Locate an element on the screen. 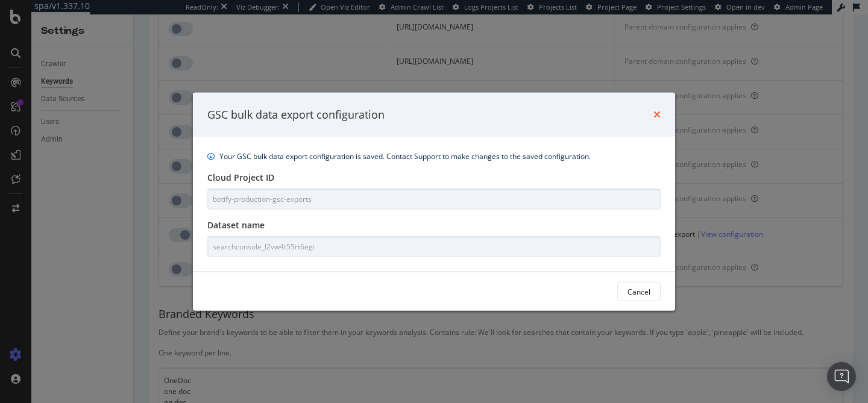 This screenshot has height=403, width=868. div: times is located at coordinates (657, 114).